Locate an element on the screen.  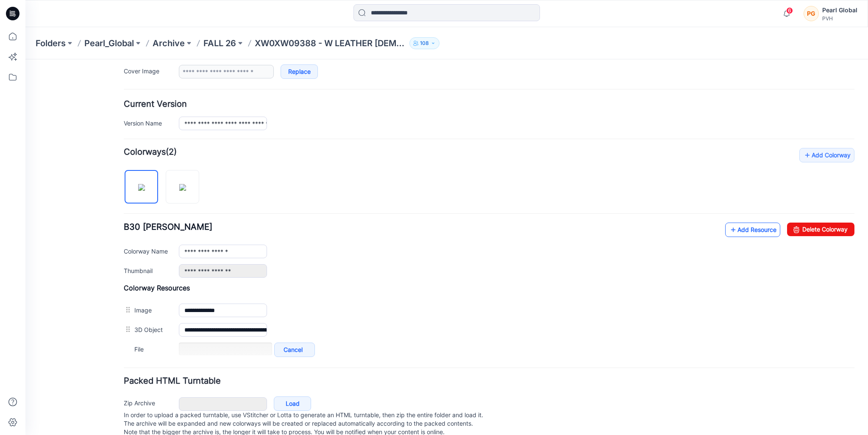
label: Version Name is located at coordinates (121, 64).